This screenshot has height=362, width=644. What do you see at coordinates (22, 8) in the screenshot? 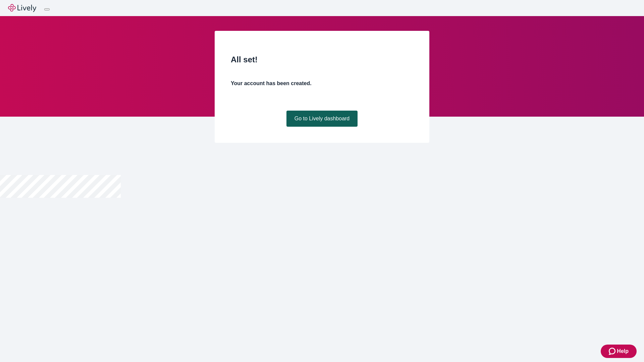
I see `img: Lively` at bounding box center [22, 8].